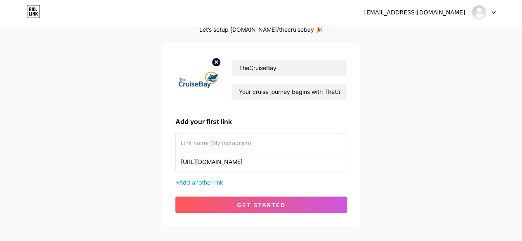 This screenshot has height=241, width=522. Describe the element at coordinates (479, 12) in the screenshot. I see `img: thecruisebay` at that location.